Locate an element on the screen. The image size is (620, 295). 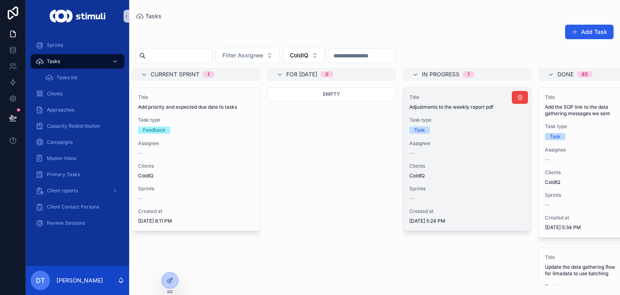
a: Sprints is located at coordinates (78, 45).